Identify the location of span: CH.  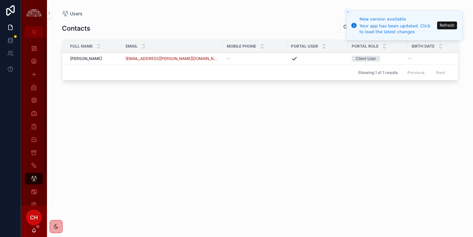
(34, 217).